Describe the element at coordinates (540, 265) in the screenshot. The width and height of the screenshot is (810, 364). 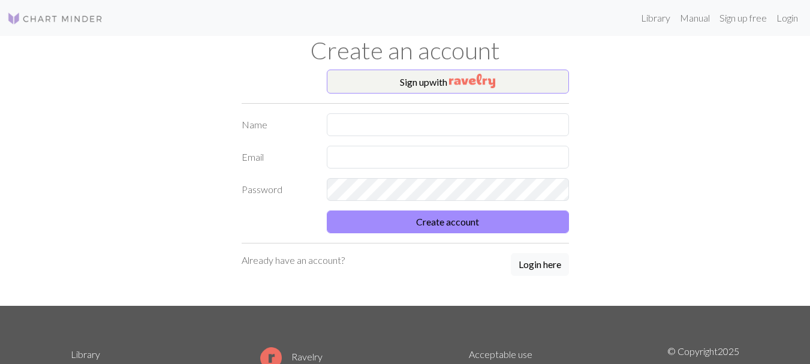
I see `a: Login here` at that location.